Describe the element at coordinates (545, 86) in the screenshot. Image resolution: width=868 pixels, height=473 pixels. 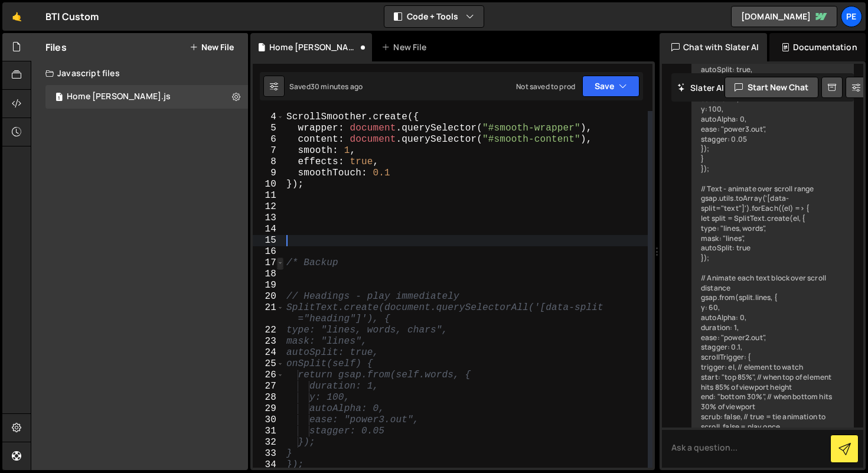
I see `div: Not saved to prod` at that location.